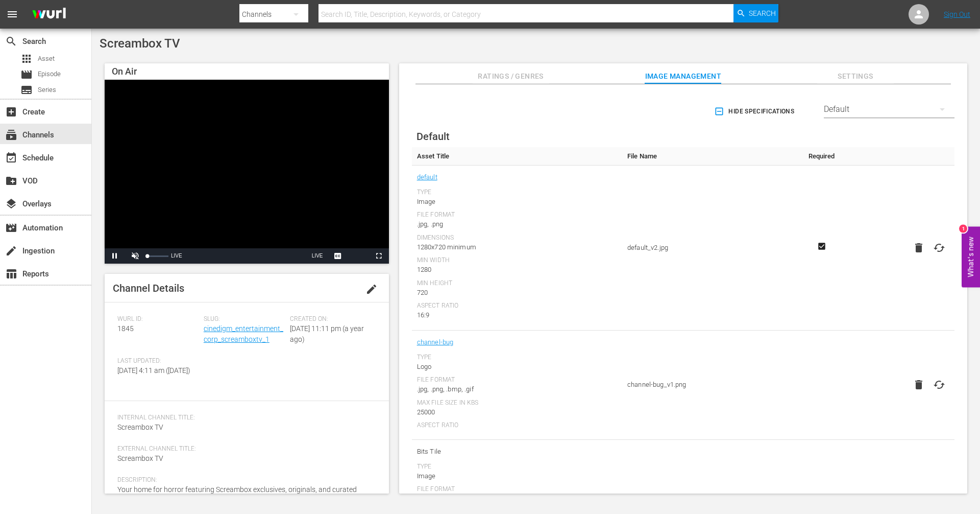  Describe the element at coordinates (517, 315) in the screenshot. I see `div: 16:9` at that location.